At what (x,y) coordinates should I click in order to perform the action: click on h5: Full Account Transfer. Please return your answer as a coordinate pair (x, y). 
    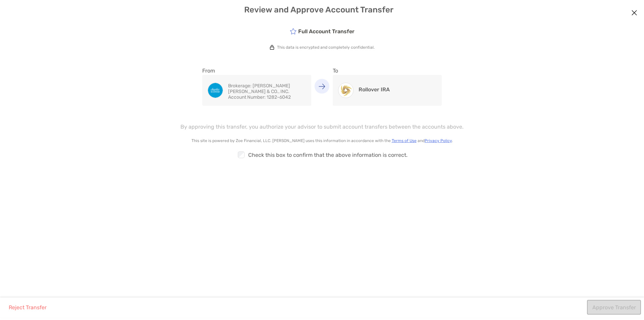
    Looking at the image, I should click on (322, 31).